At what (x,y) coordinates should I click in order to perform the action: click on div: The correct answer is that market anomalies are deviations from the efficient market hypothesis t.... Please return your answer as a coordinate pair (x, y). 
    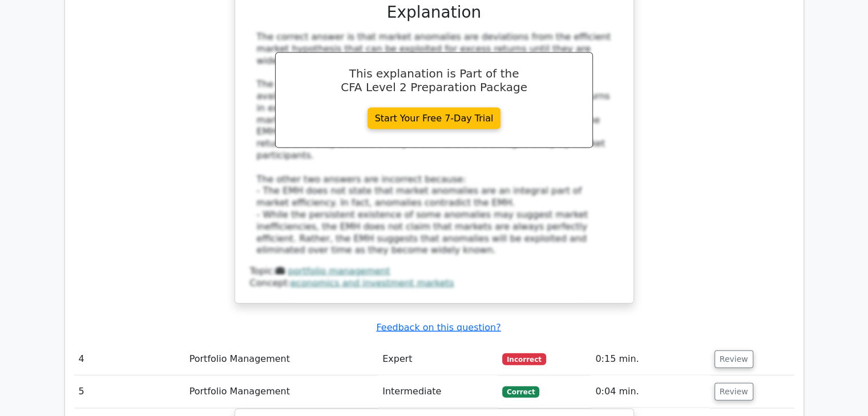
    Looking at the image, I should click on (435, 144).